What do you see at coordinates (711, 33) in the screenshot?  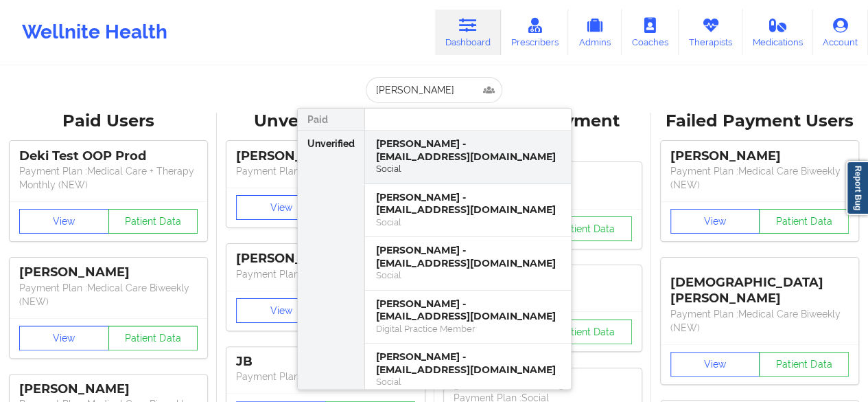 I see `a: Therapists` at bounding box center [711, 33].